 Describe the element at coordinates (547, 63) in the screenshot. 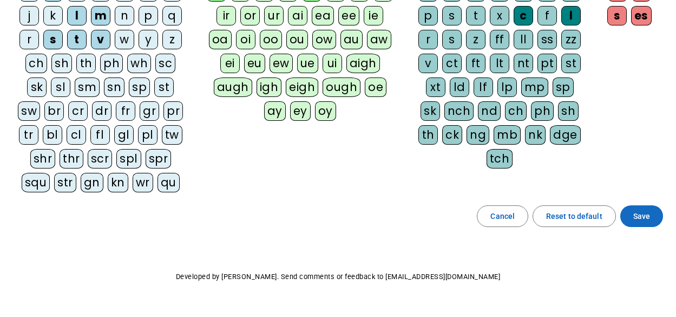

I see `div: pt` at that location.